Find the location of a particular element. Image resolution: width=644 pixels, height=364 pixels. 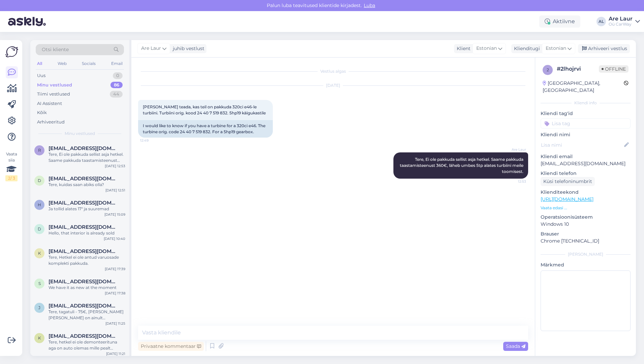

span: Otsi kliente is located at coordinates (55, 49).